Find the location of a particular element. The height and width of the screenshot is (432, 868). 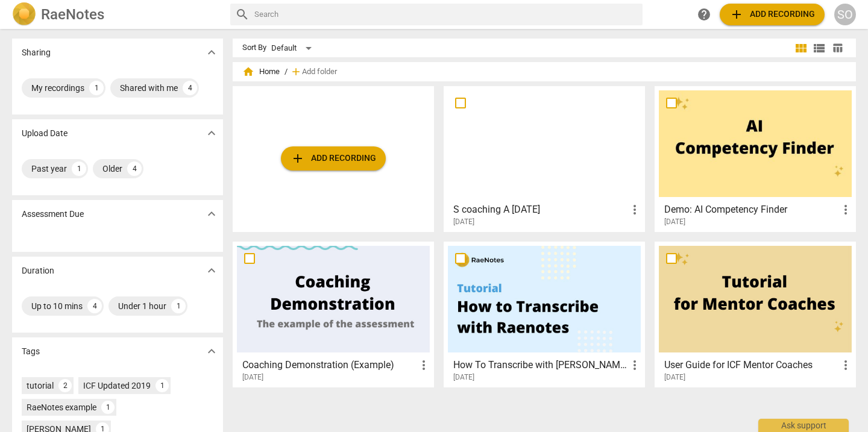

p: Tags is located at coordinates (31, 351).